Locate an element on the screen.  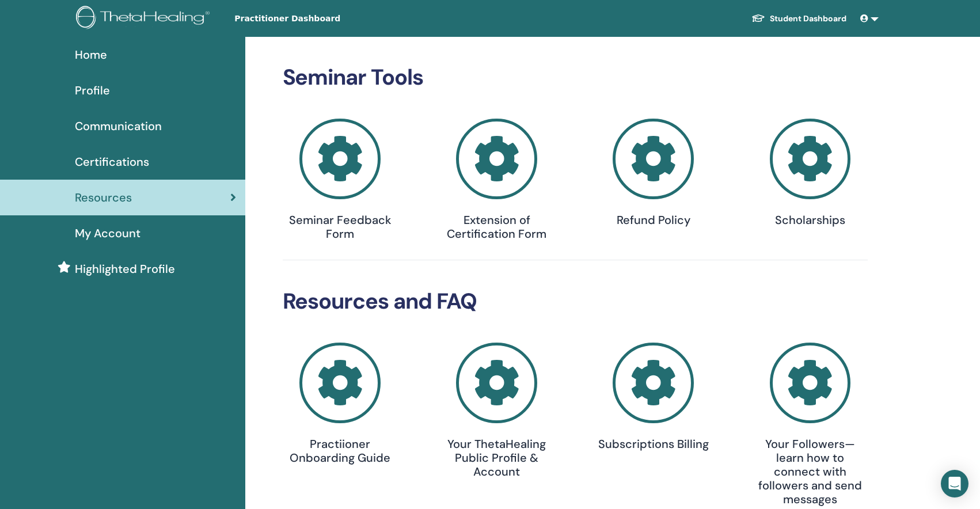
span: Practitioner Dashboard is located at coordinates (320, 19).